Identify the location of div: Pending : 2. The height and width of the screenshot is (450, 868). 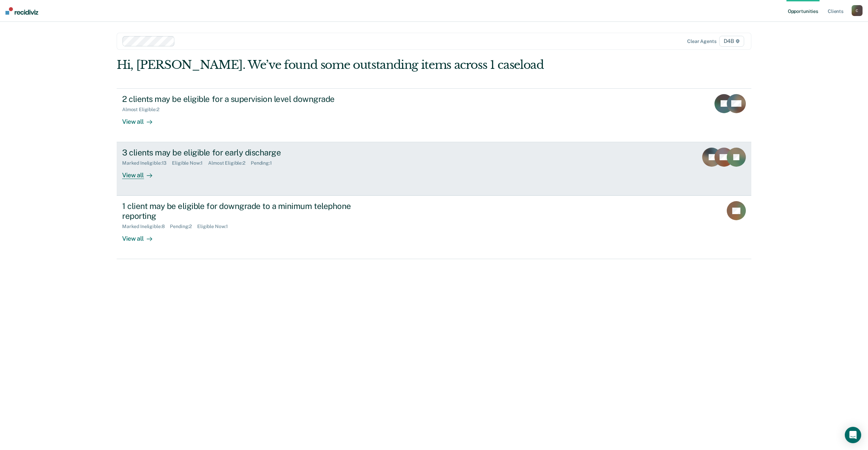
(183, 227).